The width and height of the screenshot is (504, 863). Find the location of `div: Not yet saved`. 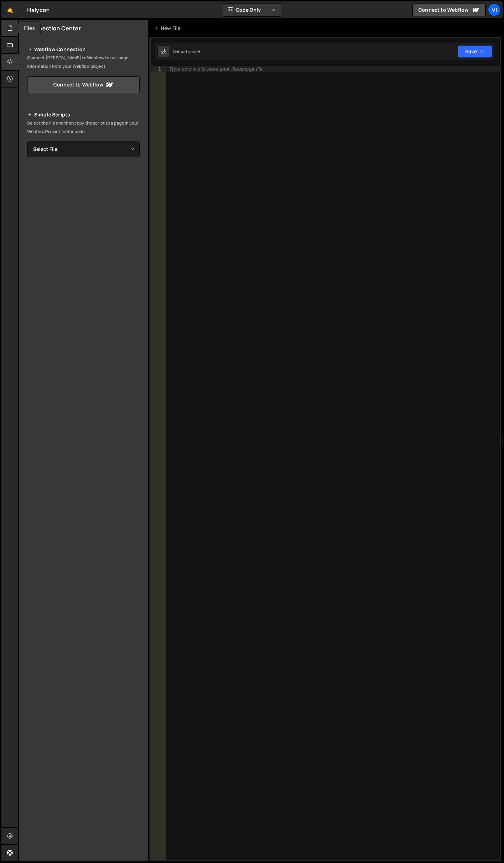

div: Not yet saved is located at coordinates (187, 52).